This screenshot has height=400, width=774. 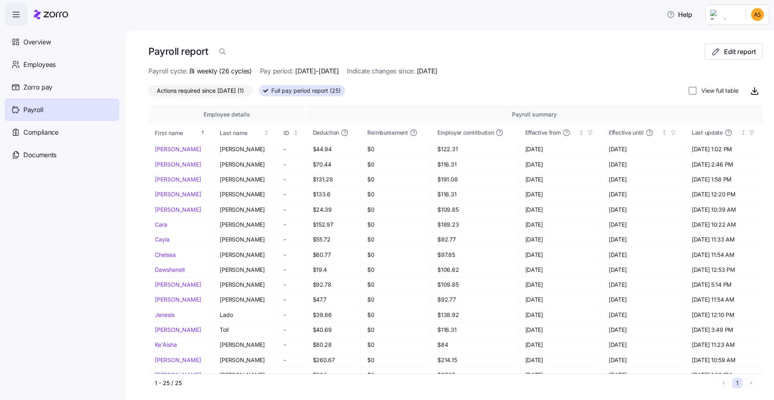 What do you see at coordinates (168, 71) in the screenshot?
I see `span: Payroll cycle:` at bounding box center [168, 71].